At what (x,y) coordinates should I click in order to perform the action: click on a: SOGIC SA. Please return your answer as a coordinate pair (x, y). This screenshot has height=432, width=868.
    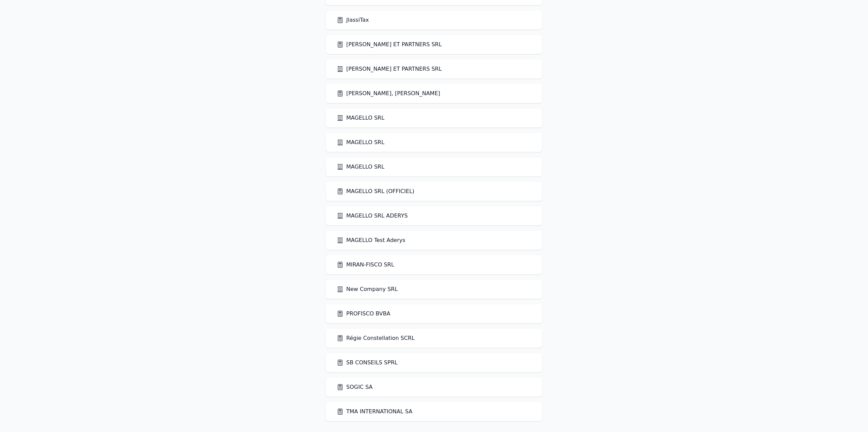
    Looking at the image, I should click on (354, 387).